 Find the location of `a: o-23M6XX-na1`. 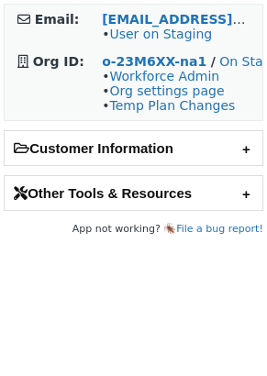

a: o-23M6XX-na1 is located at coordinates (154, 61).